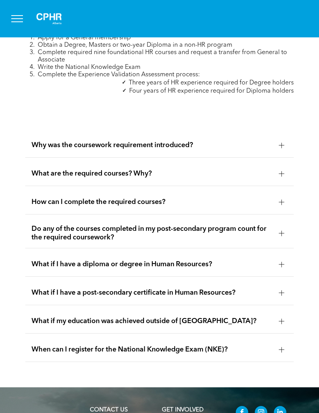 The width and height of the screenshot is (319, 413). Describe the element at coordinates (211, 91) in the screenshot. I see `span: Four years of HR experience required for Diploma holders` at that location.